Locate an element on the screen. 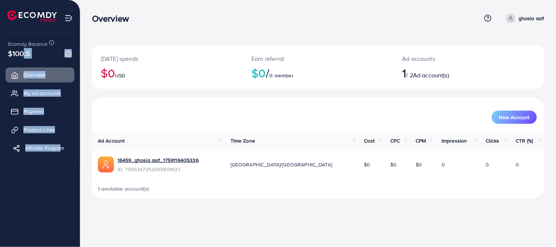 Image resolution: width=556 pixels, height=247 pixels. span: 0 member is located at coordinates (281, 75).